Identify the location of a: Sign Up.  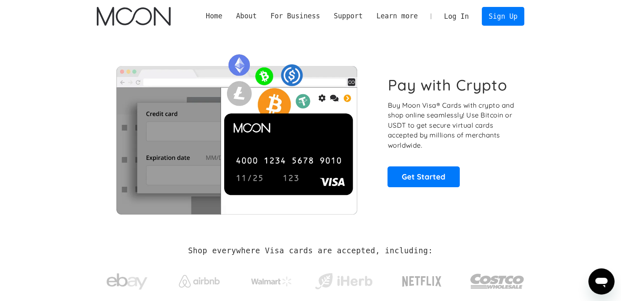
(503, 16).